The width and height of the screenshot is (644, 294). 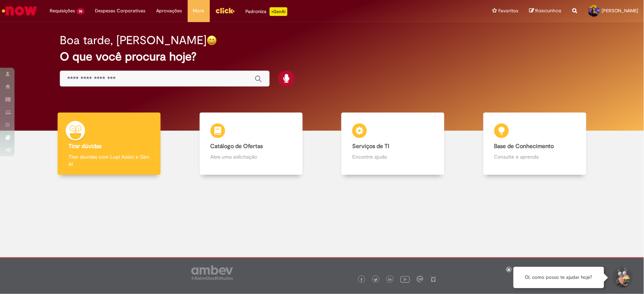 I want to click on img: logo_footer_linkedin.png, so click(x=390, y=280).